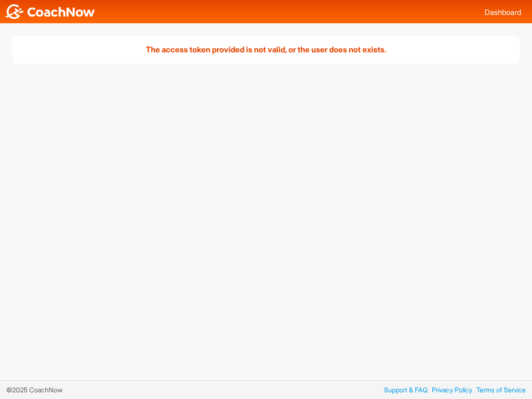 The image size is (532, 399). I want to click on a: Privacy Policy, so click(450, 390).